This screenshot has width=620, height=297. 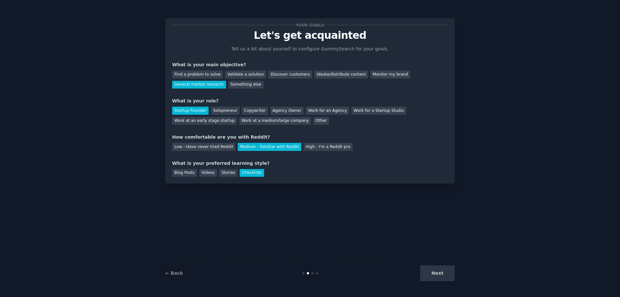 What do you see at coordinates (225, 110) in the screenshot?
I see `div: Solopreneur` at bounding box center [225, 110].